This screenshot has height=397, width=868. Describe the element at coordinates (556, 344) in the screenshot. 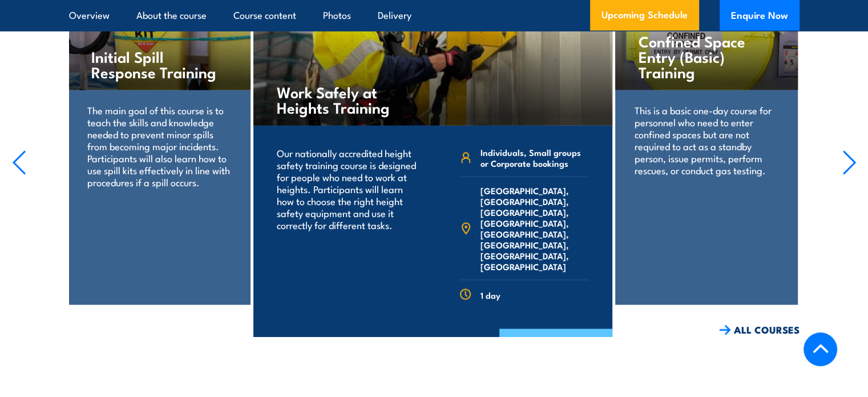

I see `a: COURSE DETAILS` at that location.